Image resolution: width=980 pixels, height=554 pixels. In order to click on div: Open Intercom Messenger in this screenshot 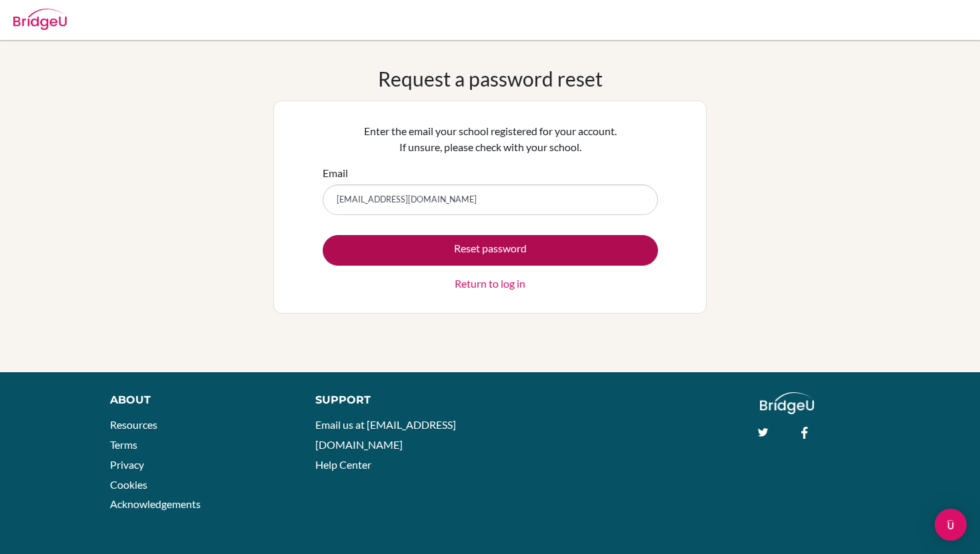, I will do `click(950, 525)`.